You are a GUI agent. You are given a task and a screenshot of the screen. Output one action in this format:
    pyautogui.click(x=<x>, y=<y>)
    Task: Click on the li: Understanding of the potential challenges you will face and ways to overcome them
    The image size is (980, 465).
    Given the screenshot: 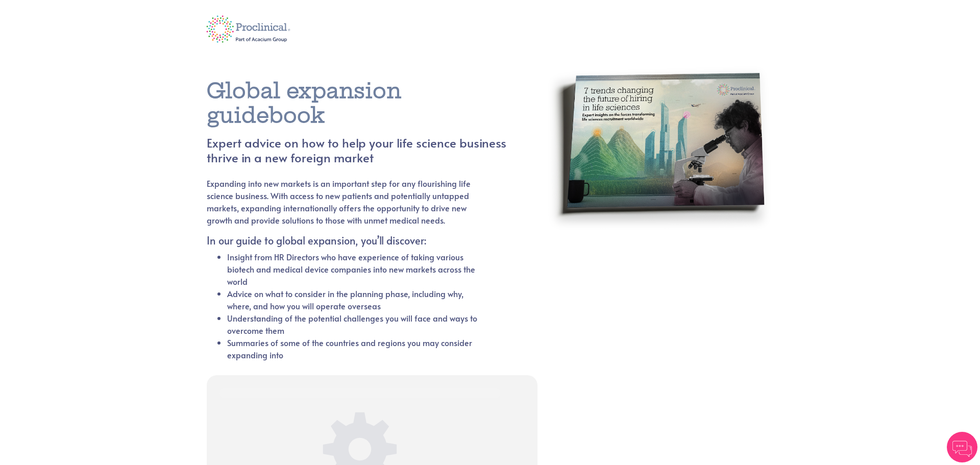 What is the action you would take?
    pyautogui.click(x=354, y=324)
    